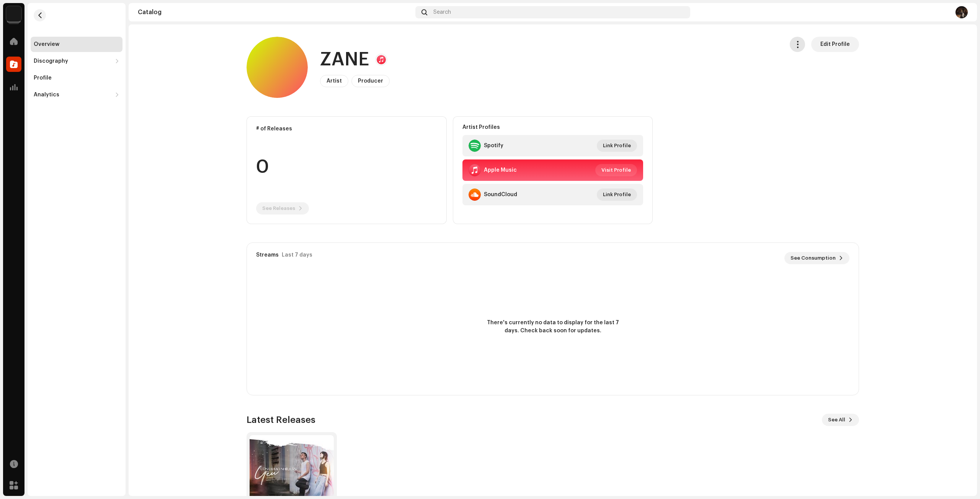 The image size is (980, 499). I want to click on span: Search, so click(442, 12).